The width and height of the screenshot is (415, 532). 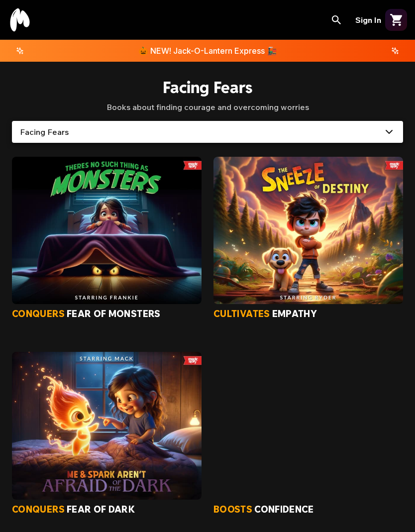 I want to click on a: conquersfear of monsters, so click(x=106, y=314).